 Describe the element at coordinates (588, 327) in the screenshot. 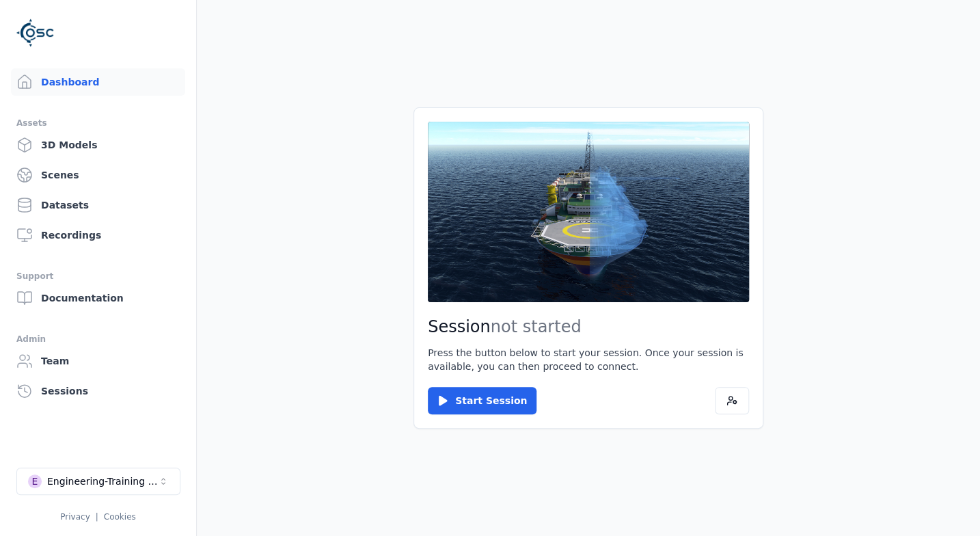

I see `h2: Session` at that location.